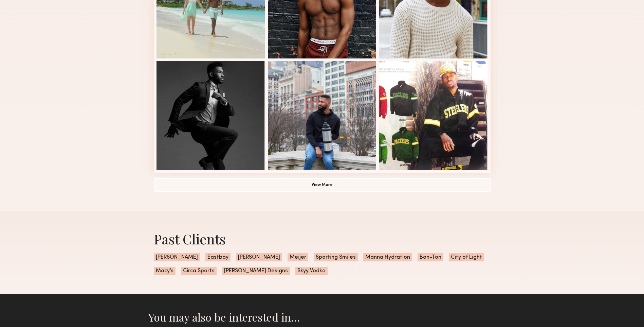 The width and height of the screenshot is (644, 327). I want to click on div: Past Clients, so click(322, 238).